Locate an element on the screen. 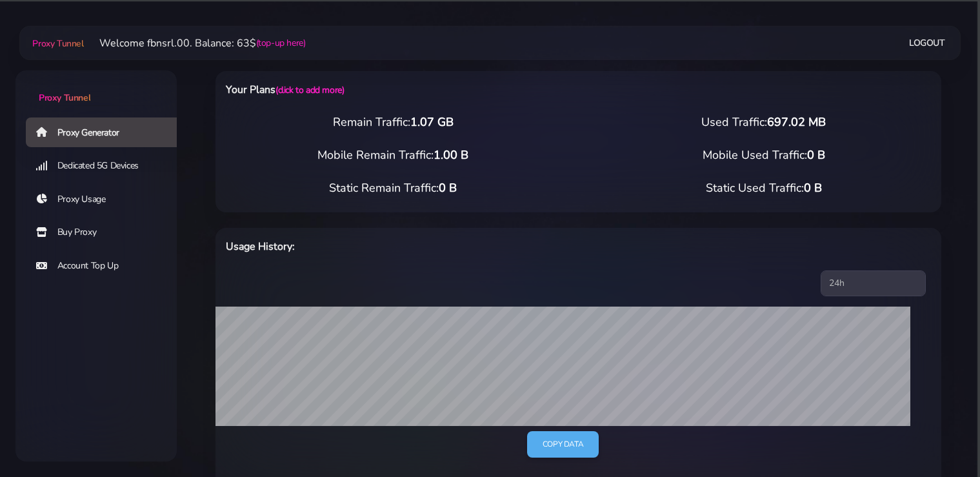 This screenshot has height=477, width=980. h6: Your Plans is located at coordinates (428, 90).